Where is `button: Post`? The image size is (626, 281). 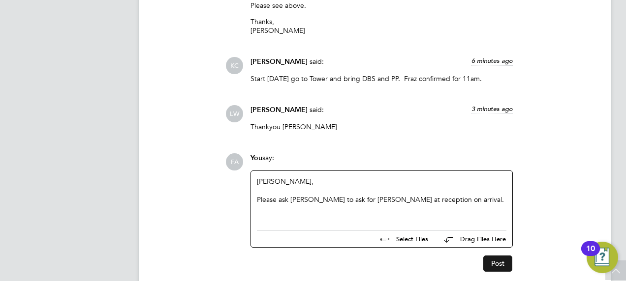 button: Post is located at coordinates (497, 264).